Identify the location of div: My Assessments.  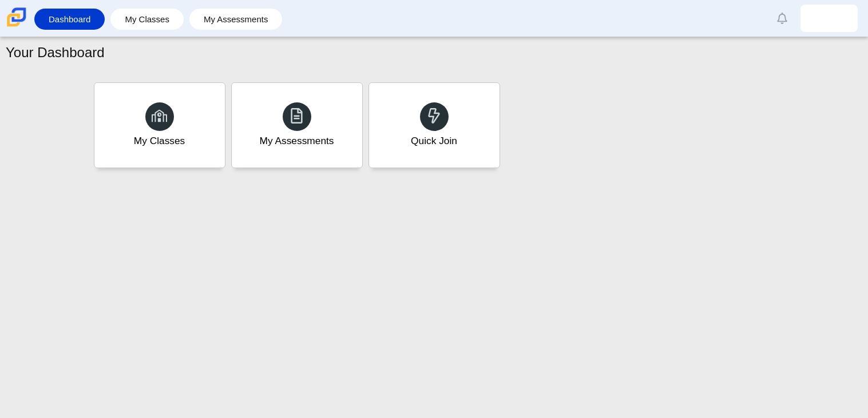
(297, 140).